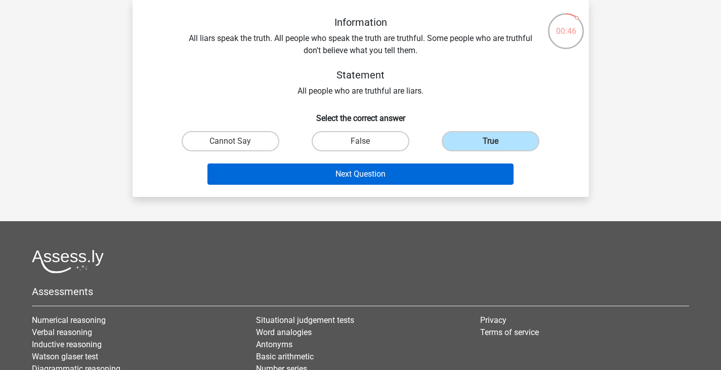 The width and height of the screenshot is (721, 370). Describe the element at coordinates (361, 57) in the screenshot. I see `div: All liars speak the truth. All people who speak the truth are truthful. Some people who are truth...` at that location.